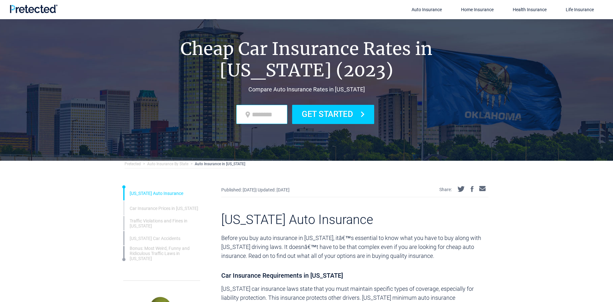 The height and width of the screenshot is (302, 613). What do you see at coordinates (472, 189) in the screenshot?
I see `img: facebook` at bounding box center [472, 189].